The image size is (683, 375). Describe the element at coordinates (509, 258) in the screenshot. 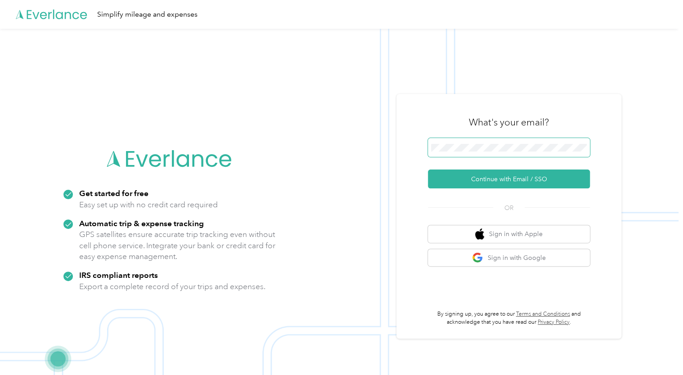

I see `button: google logoSign in with Google` at that location.